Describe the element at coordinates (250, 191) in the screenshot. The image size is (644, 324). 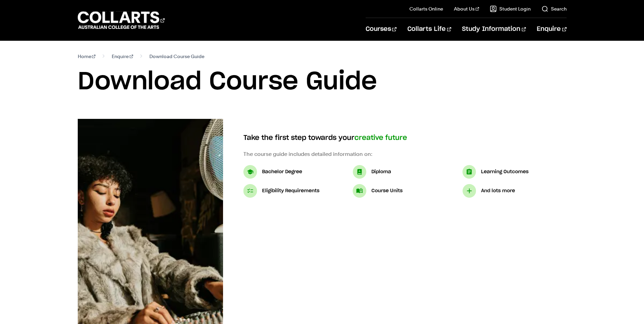
I see `img: Eligibility Requirements` at that location.